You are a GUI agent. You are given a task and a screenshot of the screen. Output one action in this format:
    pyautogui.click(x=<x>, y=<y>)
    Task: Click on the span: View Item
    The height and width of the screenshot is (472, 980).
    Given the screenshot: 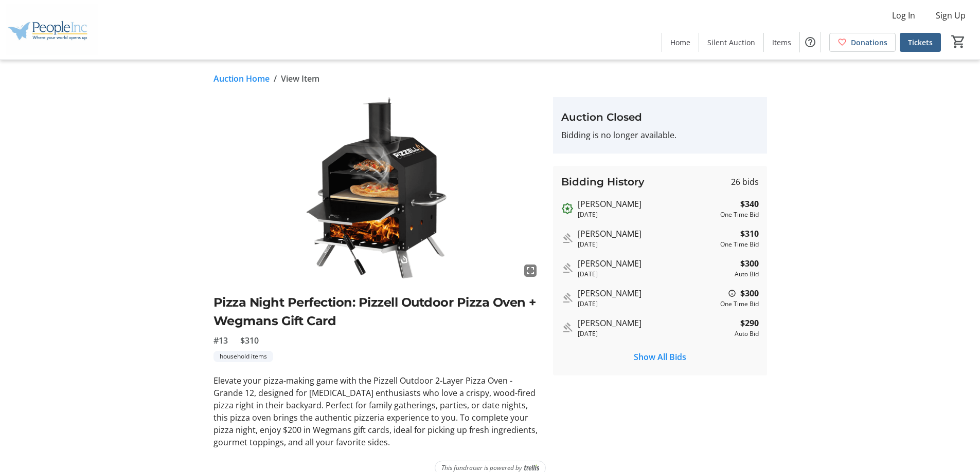 What is the action you would take?
    pyautogui.click(x=300, y=79)
    